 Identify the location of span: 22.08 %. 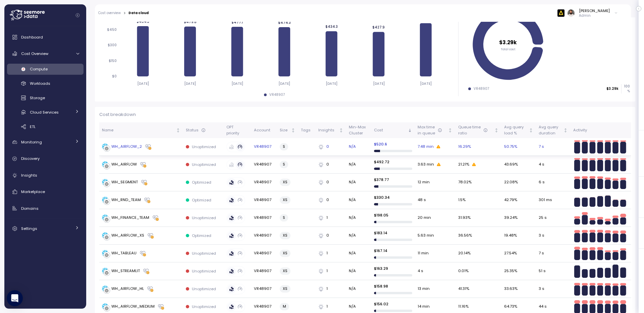
(511, 182).